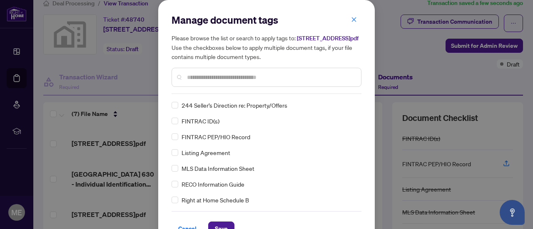 Image resolution: width=533 pixels, height=229 pixels. What do you see at coordinates (266, 47) in the screenshot?
I see `h5: Please browse the list or search to apply tags to: Use the checkboxes below to apply multiple doc...` at bounding box center [266, 47].